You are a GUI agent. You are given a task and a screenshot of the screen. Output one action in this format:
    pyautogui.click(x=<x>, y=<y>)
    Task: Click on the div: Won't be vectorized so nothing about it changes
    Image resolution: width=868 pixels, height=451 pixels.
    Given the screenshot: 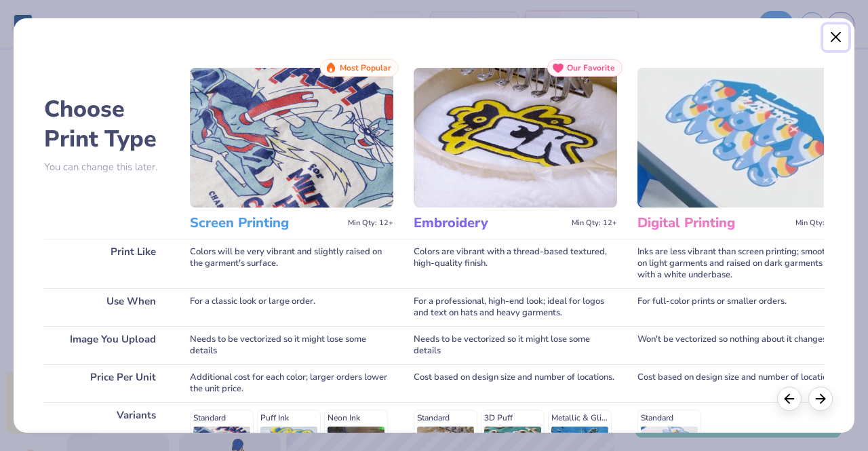 What is the action you would take?
    pyautogui.click(x=739, y=346)
    